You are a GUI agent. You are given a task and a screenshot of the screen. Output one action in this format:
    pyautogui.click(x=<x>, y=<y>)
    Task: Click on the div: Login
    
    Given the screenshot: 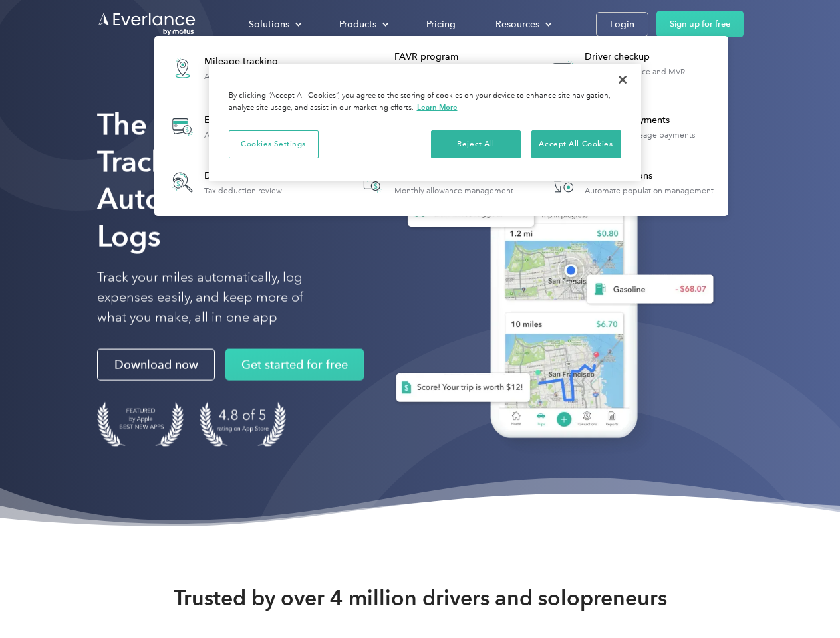 What is the action you would take?
    pyautogui.click(x=622, y=24)
    